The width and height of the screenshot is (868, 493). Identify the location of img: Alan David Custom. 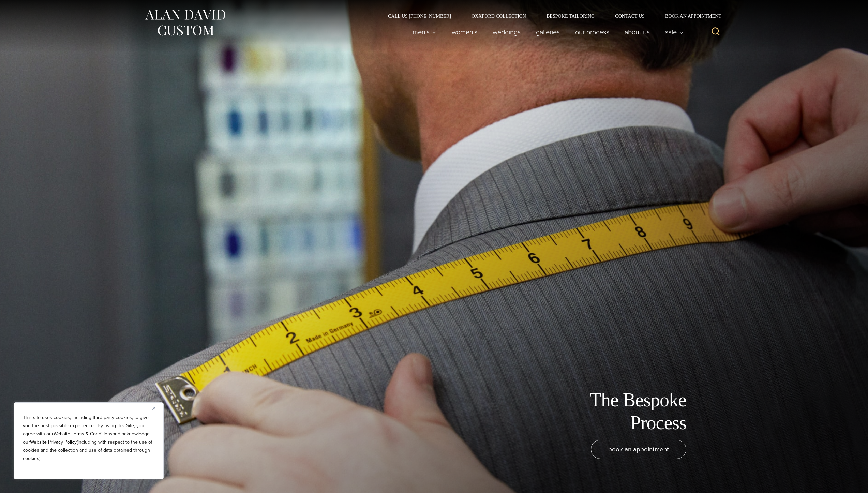
(185, 23).